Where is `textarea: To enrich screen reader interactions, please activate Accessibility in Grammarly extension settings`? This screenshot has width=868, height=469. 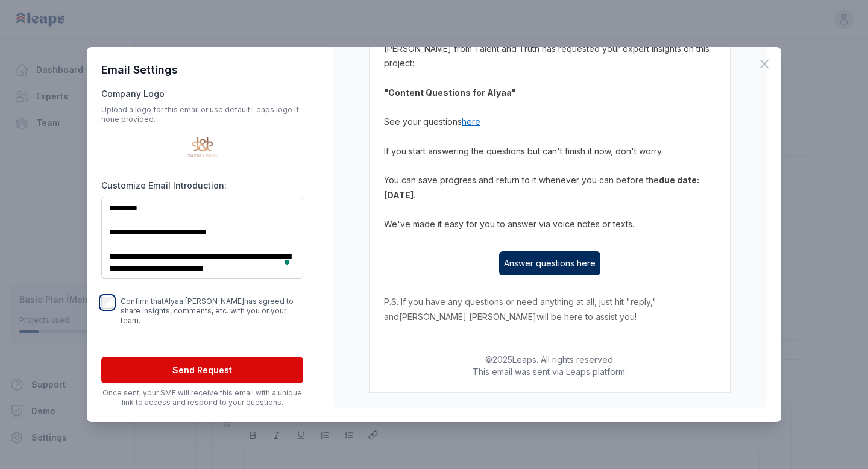 textarea: To enrich screen reader interactions, please activate Accessibility in Grammarly extension settings is located at coordinates (202, 237).